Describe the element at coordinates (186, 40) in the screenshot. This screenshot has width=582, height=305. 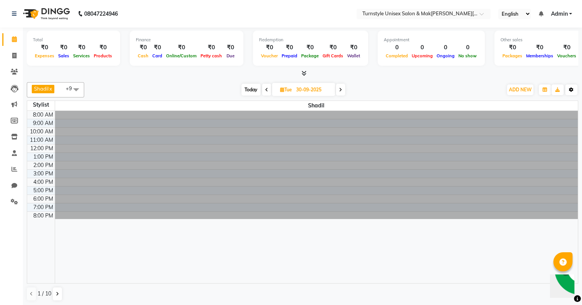
I see `div: Finance` at that location.